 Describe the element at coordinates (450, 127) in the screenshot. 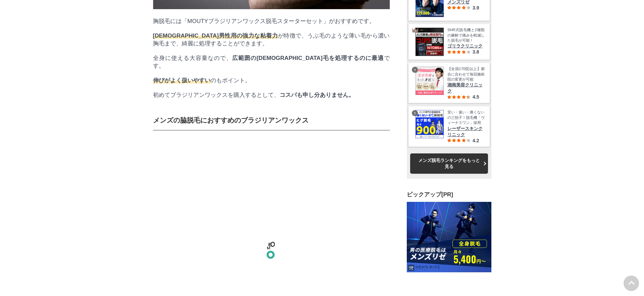

I see `a: レーザースキンクリニック 安い・速い・痛くないの三拍子！脱毛機「ヴィーナスワン」採用 レーザースキンクリニック 4.2` at that location.